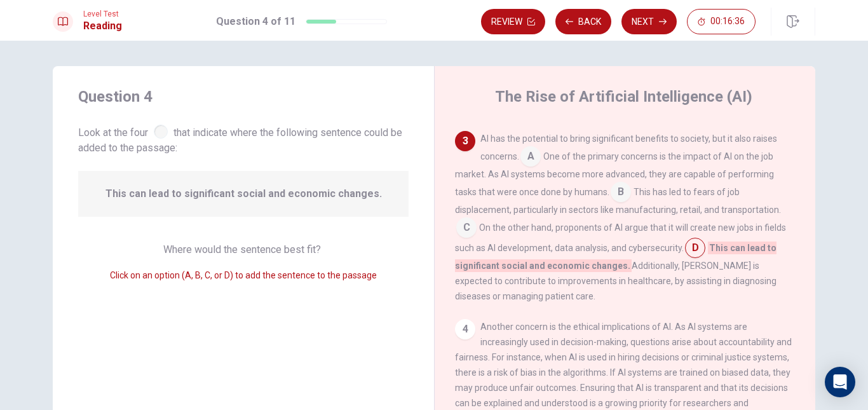  Describe the element at coordinates (621, 192) in the screenshot. I see `span: B` at that location.